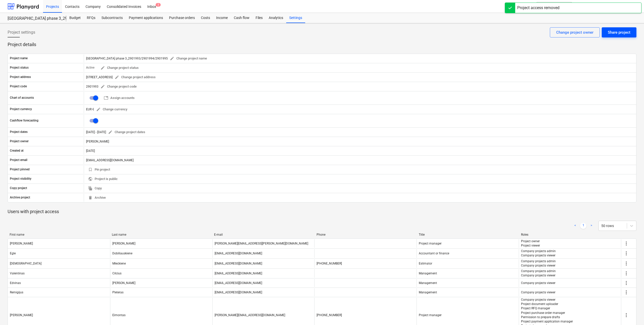 Image resolution: width=644 pixels, height=325 pixels. What do you see at coordinates (135, 78) in the screenshot?
I see `span: Change project address` at bounding box center [135, 78].